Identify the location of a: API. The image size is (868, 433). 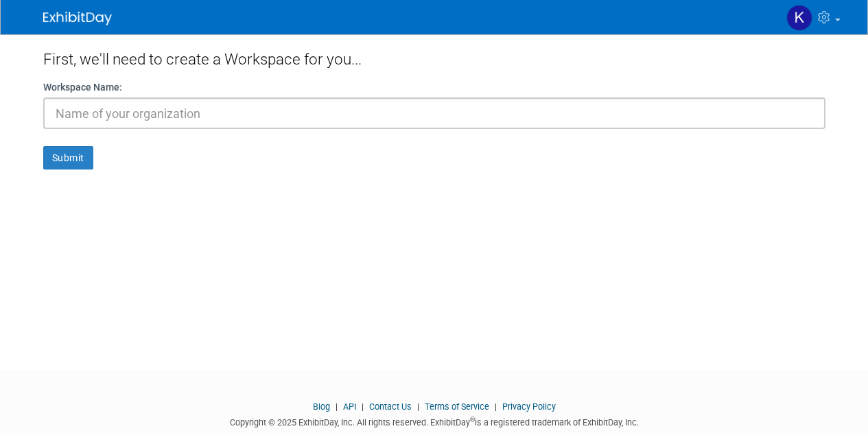
(349, 406).